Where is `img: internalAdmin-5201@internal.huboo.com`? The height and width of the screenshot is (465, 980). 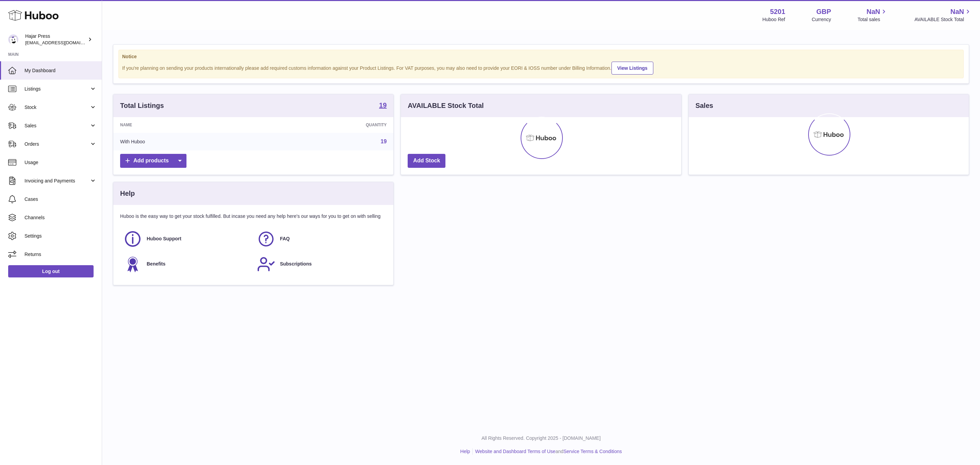
img: internalAdmin-5201@internal.huboo.com is located at coordinates (13, 39).